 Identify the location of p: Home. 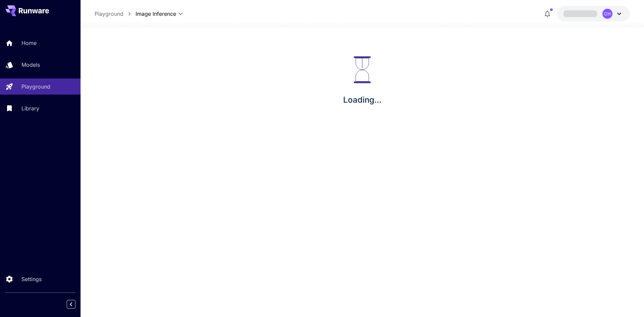
(29, 43).